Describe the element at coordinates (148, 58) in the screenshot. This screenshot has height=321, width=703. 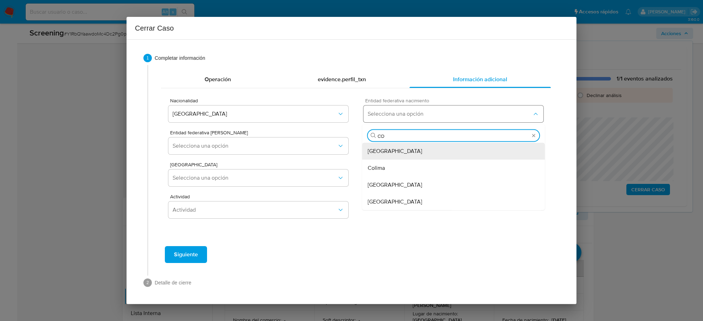
I see `text: 1` at that location.